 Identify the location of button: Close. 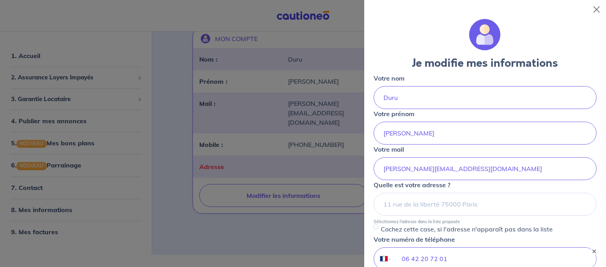
(596, 9).